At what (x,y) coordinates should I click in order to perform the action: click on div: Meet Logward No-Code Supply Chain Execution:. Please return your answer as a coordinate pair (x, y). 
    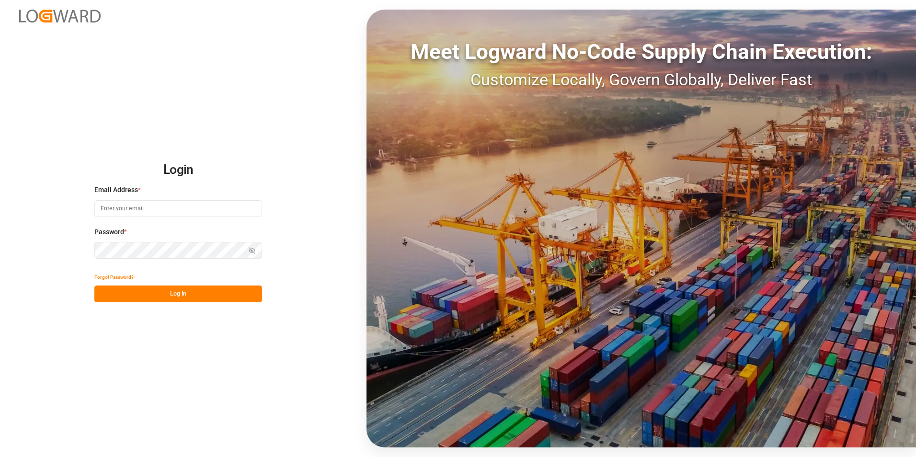
    Looking at the image, I should click on (641, 52).